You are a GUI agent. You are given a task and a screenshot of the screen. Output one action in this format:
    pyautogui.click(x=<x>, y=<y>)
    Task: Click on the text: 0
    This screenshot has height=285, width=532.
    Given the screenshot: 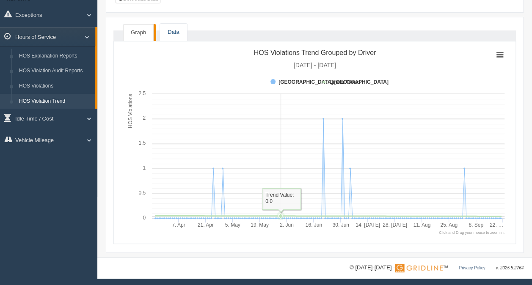 What is the action you would take?
    pyautogui.click(x=144, y=218)
    